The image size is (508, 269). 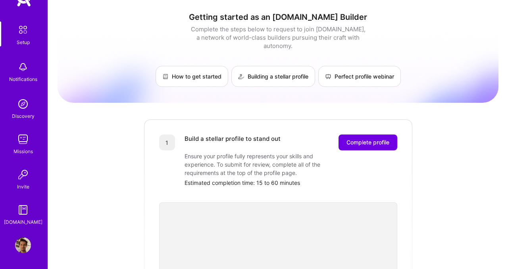 I want to click on a: User Avatar, so click(x=23, y=245).